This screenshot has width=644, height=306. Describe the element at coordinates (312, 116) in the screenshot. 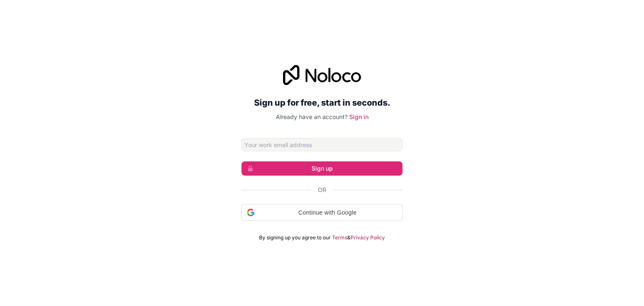

I see `span: Already have an account?` at that location.